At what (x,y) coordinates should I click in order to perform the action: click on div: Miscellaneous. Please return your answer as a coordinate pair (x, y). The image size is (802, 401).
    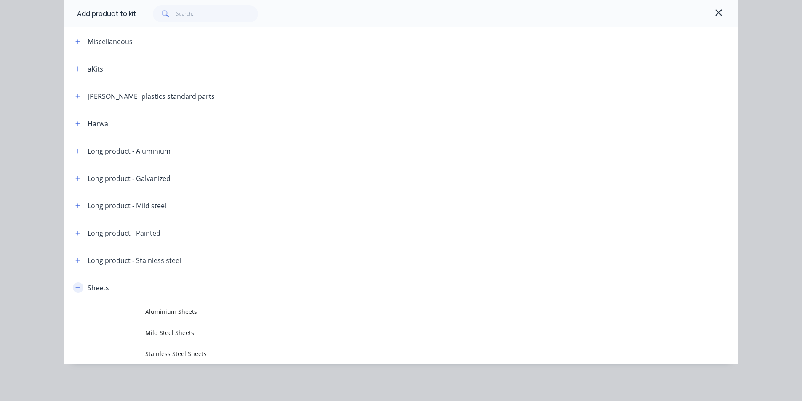
    Looking at the image, I should click on (110, 42).